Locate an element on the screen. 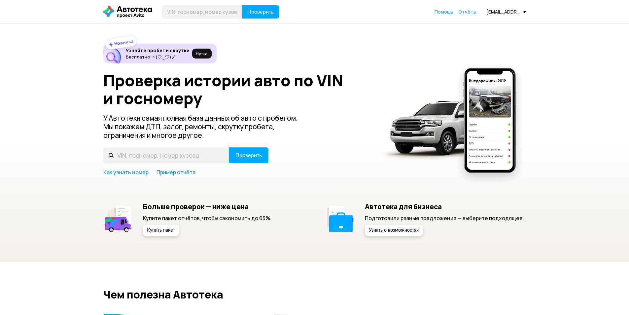 This screenshot has height=315, width=629. button: Купить пакет is located at coordinates (161, 230).